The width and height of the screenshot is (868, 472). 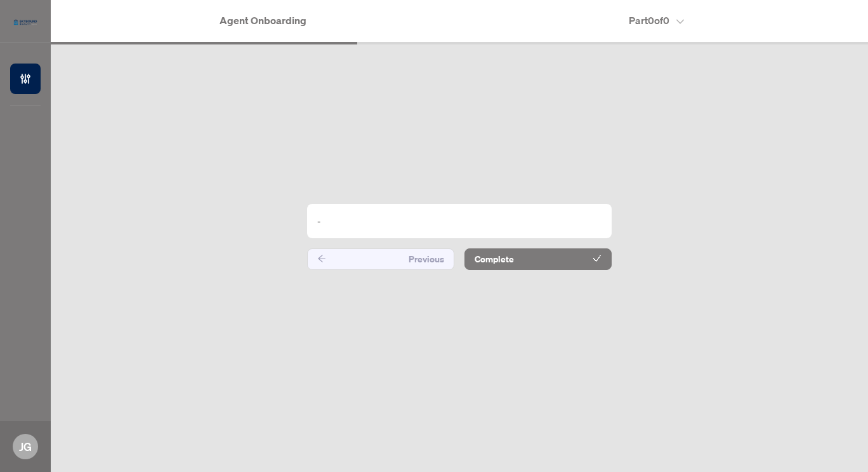 I want to click on span: Complete, so click(x=494, y=259).